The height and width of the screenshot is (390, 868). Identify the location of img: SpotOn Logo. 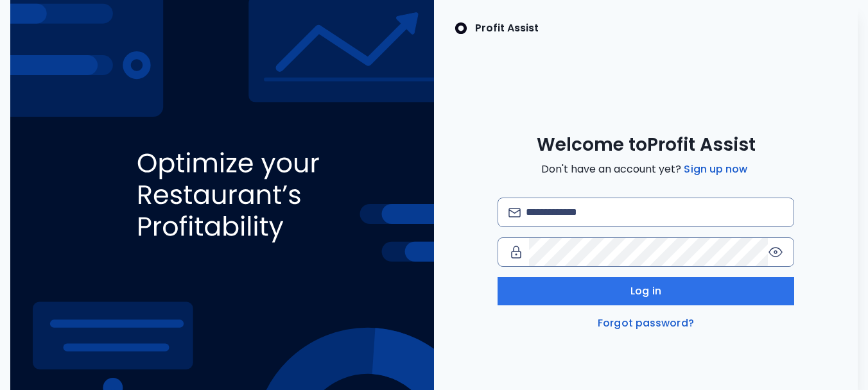
(461, 28).